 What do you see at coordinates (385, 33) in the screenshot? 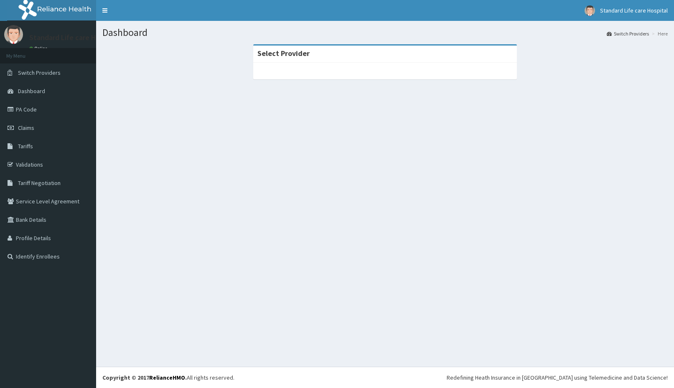
I see `h1: Dashboard` at bounding box center [385, 33].